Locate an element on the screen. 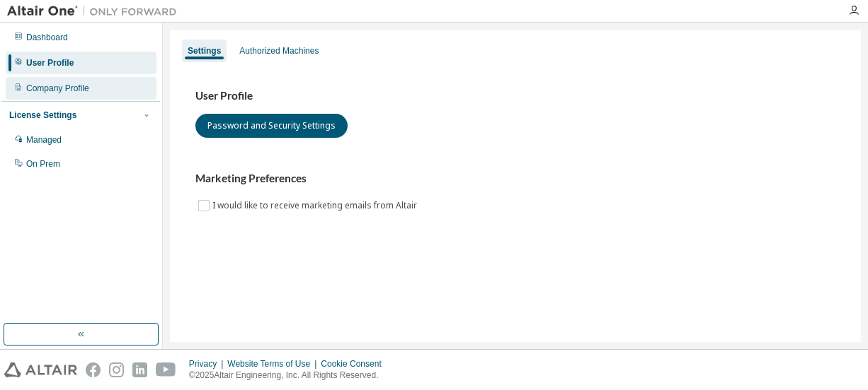  img: youtube.svg is located at coordinates (166, 370).